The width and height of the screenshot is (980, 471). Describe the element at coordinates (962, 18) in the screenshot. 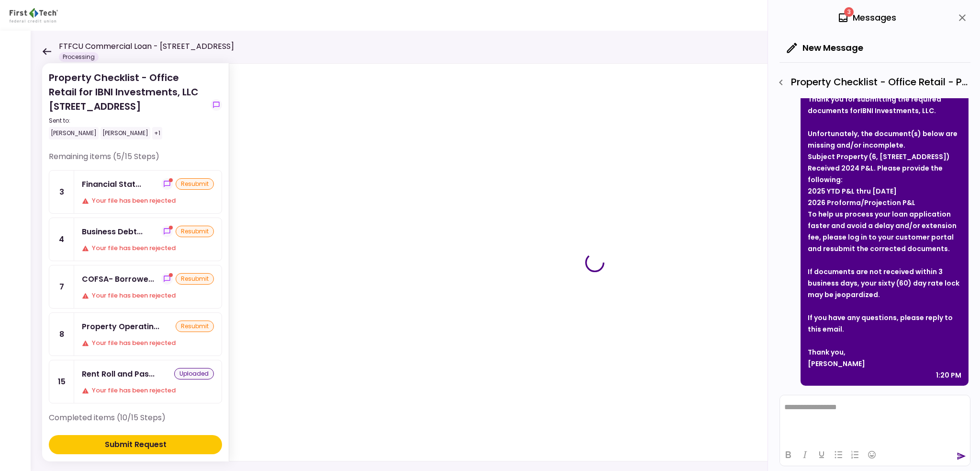

I see `button: close` at that location.